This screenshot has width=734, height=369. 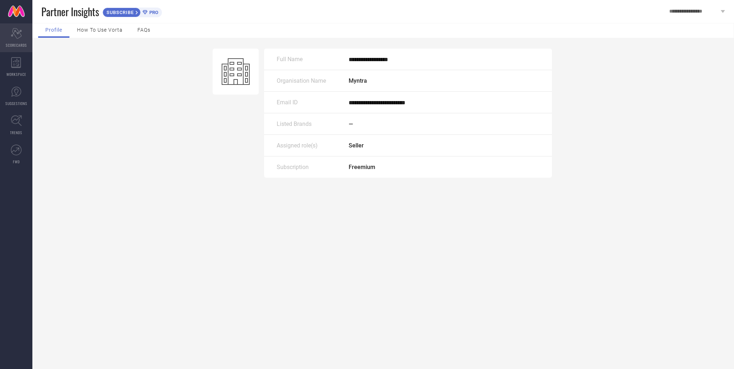 I want to click on span: FAQs, so click(x=144, y=30).